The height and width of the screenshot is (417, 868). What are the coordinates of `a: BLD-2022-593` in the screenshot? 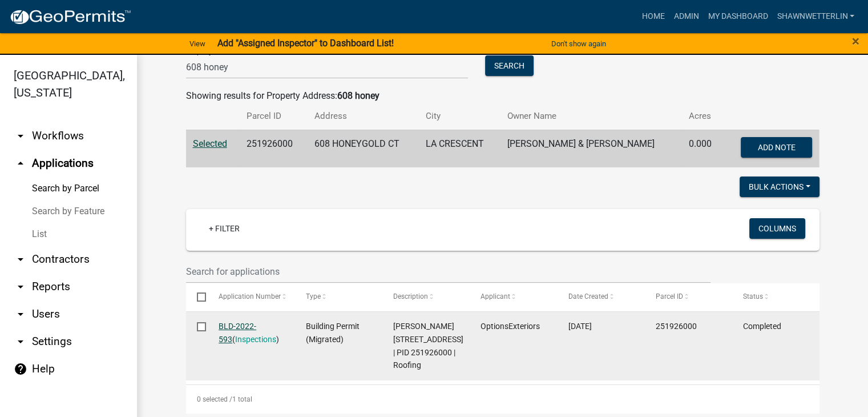 It's located at (238, 332).